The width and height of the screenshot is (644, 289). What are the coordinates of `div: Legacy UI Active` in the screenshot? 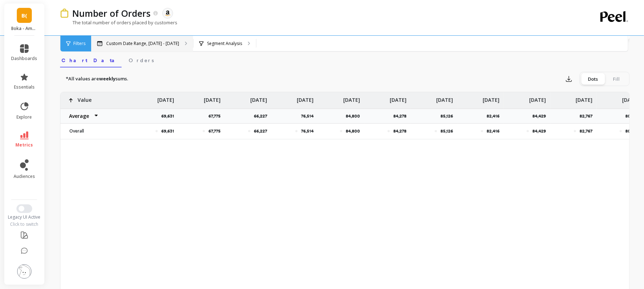 It's located at (24, 217).